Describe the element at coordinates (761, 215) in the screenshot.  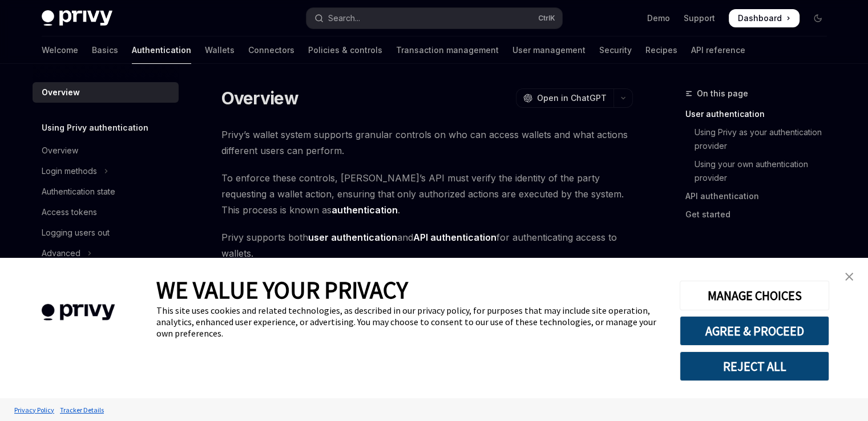
I see `a: Get started` at that location.